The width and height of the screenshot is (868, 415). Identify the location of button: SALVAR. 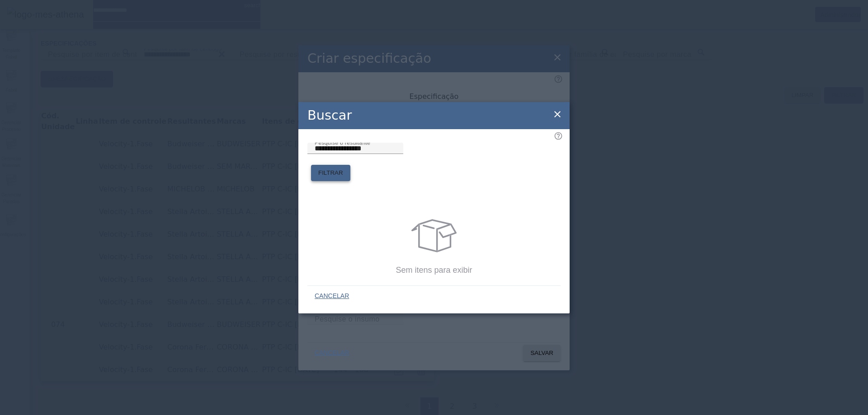
(542, 353).